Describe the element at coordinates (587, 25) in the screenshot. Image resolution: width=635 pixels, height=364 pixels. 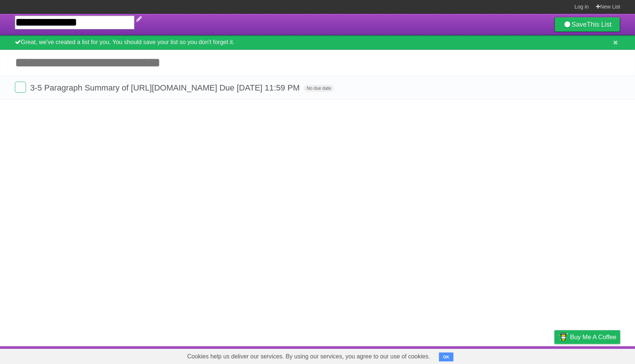
I see `a: SaveThis List` at that location.